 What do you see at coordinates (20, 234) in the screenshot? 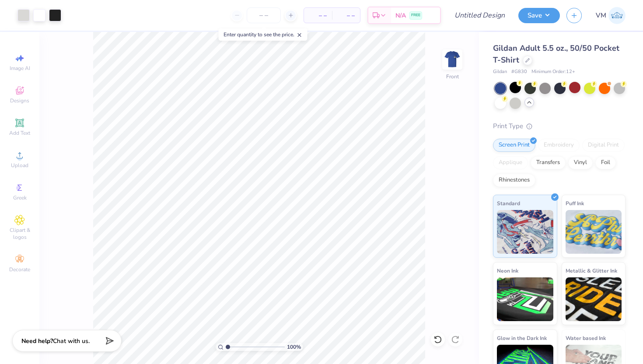
I see `span: Clipart & logos` at bounding box center [20, 234].